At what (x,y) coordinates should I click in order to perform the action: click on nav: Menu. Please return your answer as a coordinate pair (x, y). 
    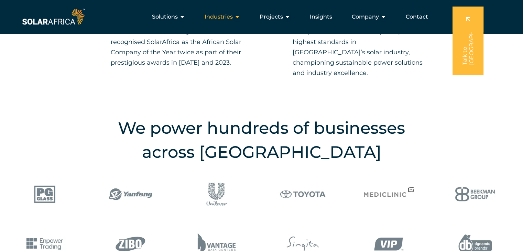
    Looking at the image, I should click on (260, 17).